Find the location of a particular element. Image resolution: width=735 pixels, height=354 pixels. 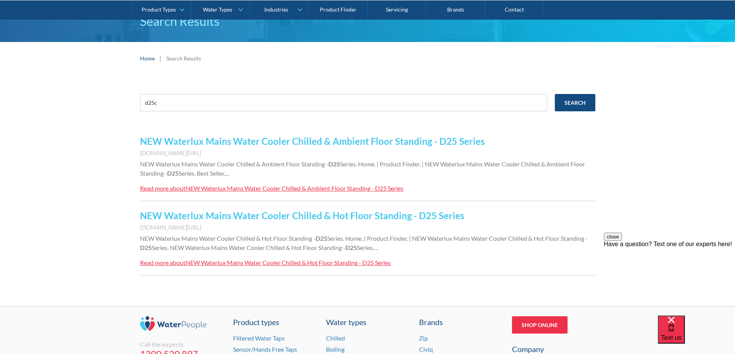

span: Series. Best Seller. is located at coordinates (202, 173).